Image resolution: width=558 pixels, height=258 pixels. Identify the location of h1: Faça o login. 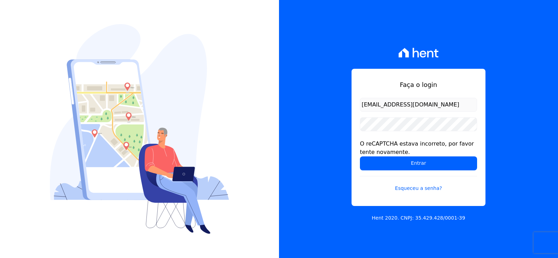
(419, 84).